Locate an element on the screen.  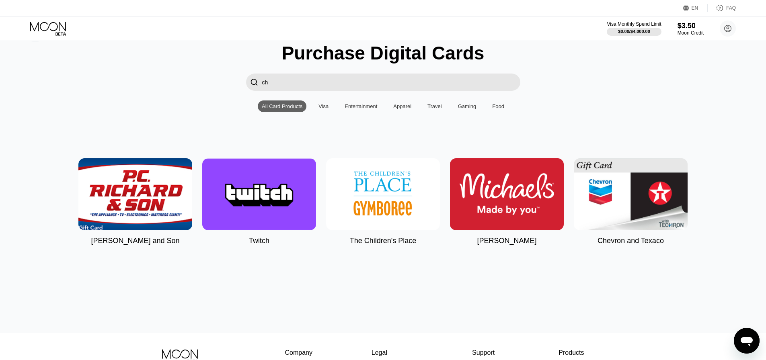
div: Gaming is located at coordinates (467, 106).